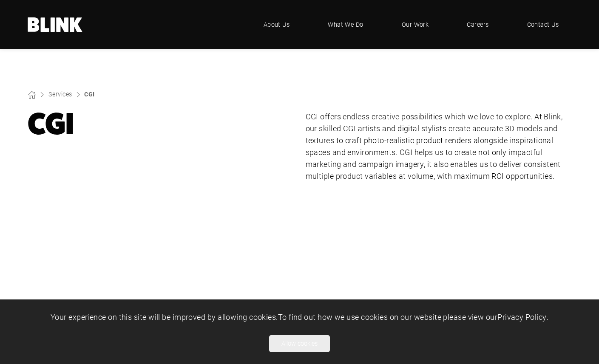 This screenshot has width=599, height=364. I want to click on span: Contact Us, so click(543, 24).